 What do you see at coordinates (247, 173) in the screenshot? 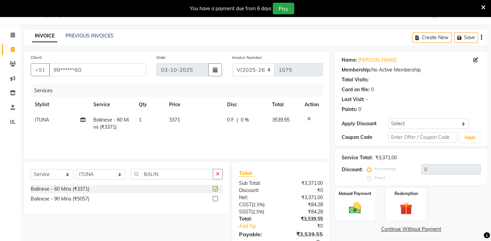
I see `span: Total` at bounding box center [247, 173].